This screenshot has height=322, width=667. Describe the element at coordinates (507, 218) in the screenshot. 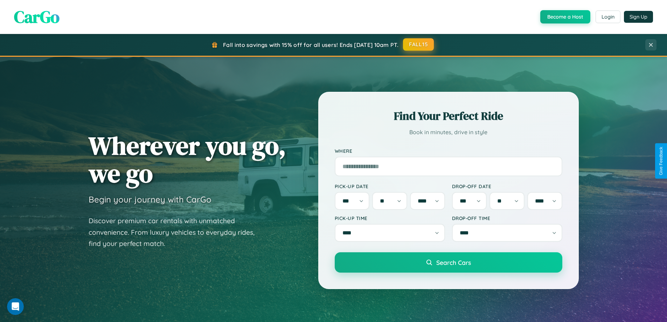

I see `label: Drop-off Time` at that location.